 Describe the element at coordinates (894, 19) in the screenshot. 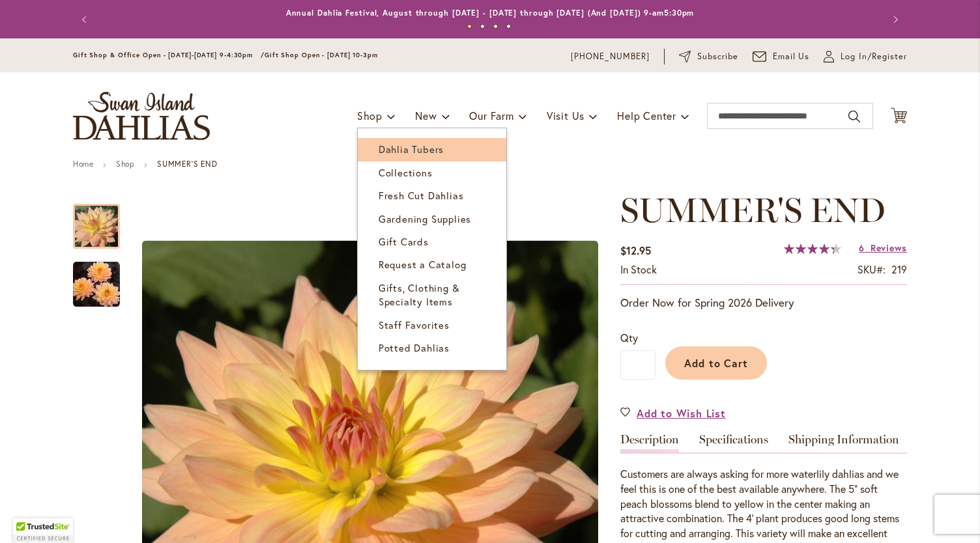

I see `button: Next` at that location.